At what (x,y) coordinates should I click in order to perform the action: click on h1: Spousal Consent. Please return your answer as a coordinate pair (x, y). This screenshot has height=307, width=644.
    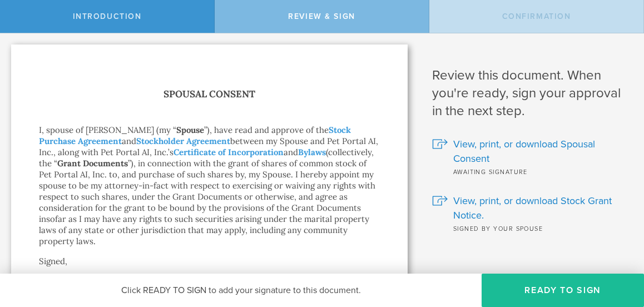
    Looking at the image, I should click on (209, 94).